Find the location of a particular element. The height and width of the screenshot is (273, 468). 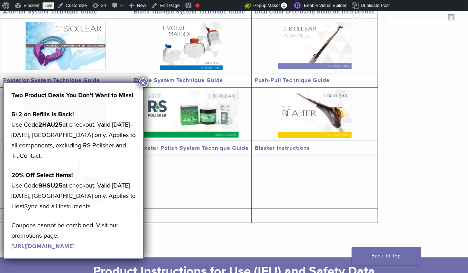

a: Rockstar Polish System Technique Guide is located at coordinates (191, 148).